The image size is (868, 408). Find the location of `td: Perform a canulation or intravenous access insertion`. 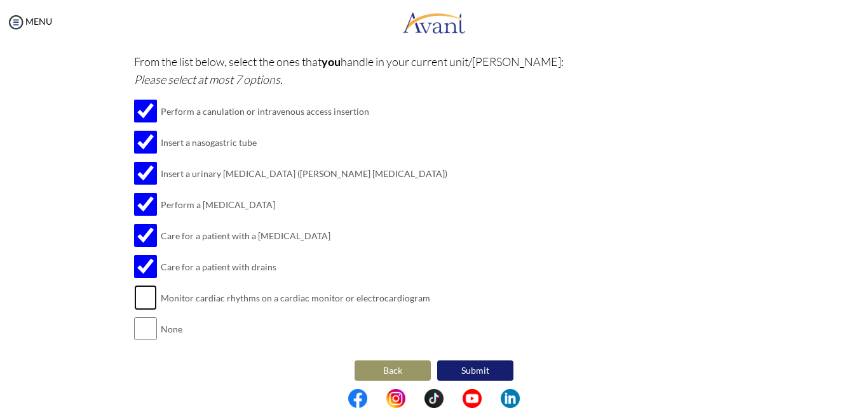

td: Perform a canulation or intravenous access insertion is located at coordinates (303, 111).